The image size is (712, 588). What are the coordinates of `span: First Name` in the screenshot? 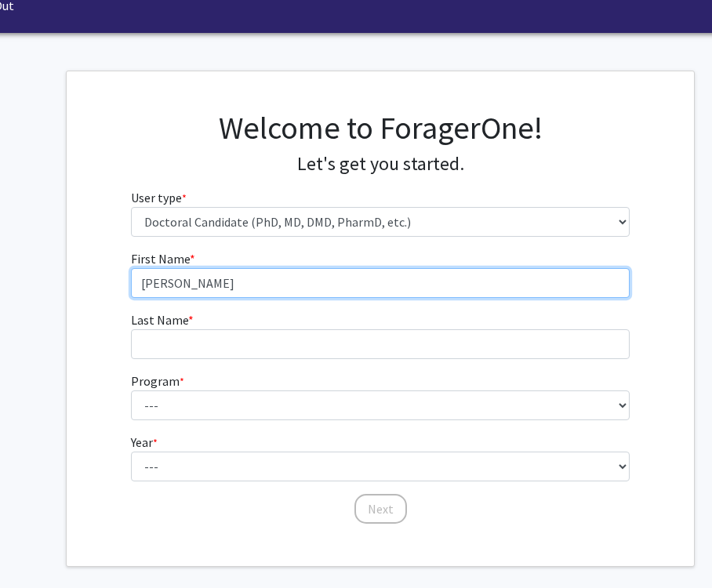 It's located at (160, 259).